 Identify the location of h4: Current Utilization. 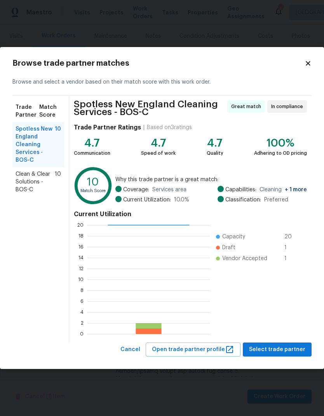
(190, 214).